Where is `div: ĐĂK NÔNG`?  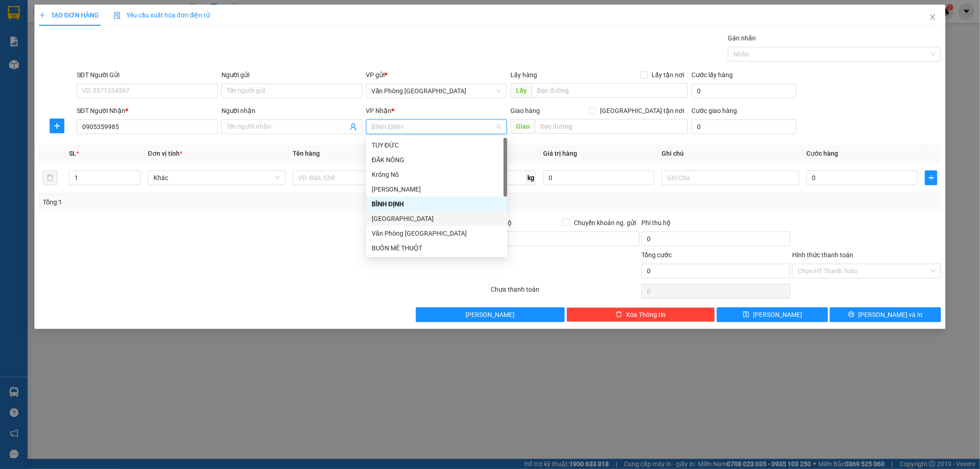
div: ĐĂK NÔNG is located at coordinates (437, 159).